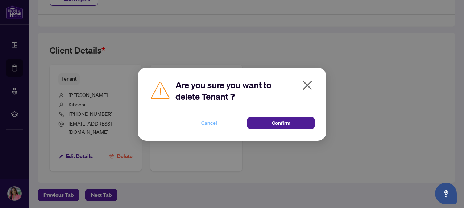  What do you see at coordinates (209, 123) in the screenshot?
I see `span: Cancel` at bounding box center [209, 123].